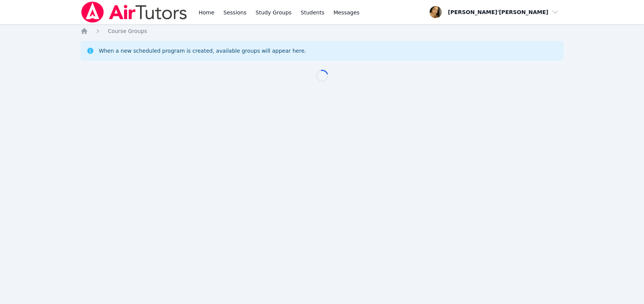 The image size is (644, 304). What do you see at coordinates (322, 31) in the screenshot?
I see `nav: Breadcrumb` at bounding box center [322, 31].